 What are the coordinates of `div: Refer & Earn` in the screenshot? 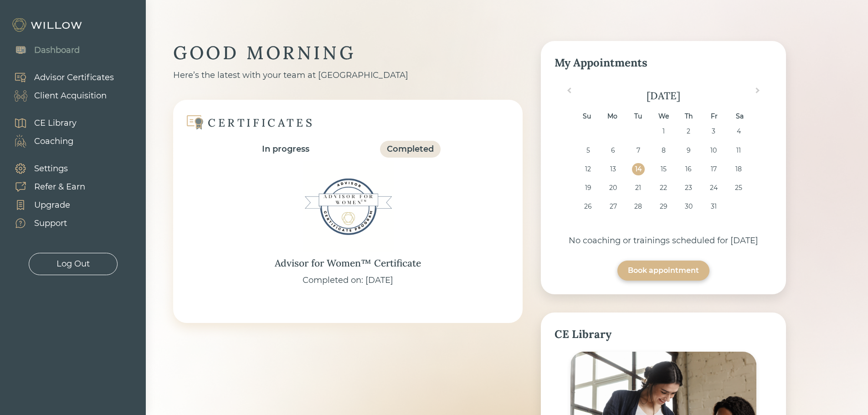 It's located at (59, 187).